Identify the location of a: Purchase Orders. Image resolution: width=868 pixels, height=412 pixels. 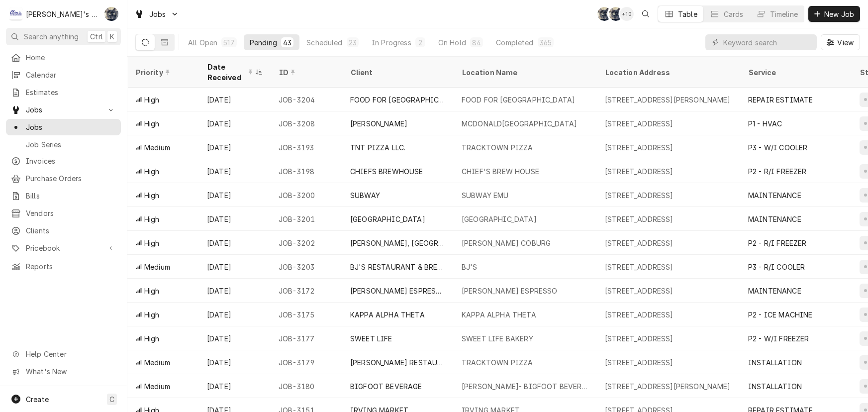
(63, 179).